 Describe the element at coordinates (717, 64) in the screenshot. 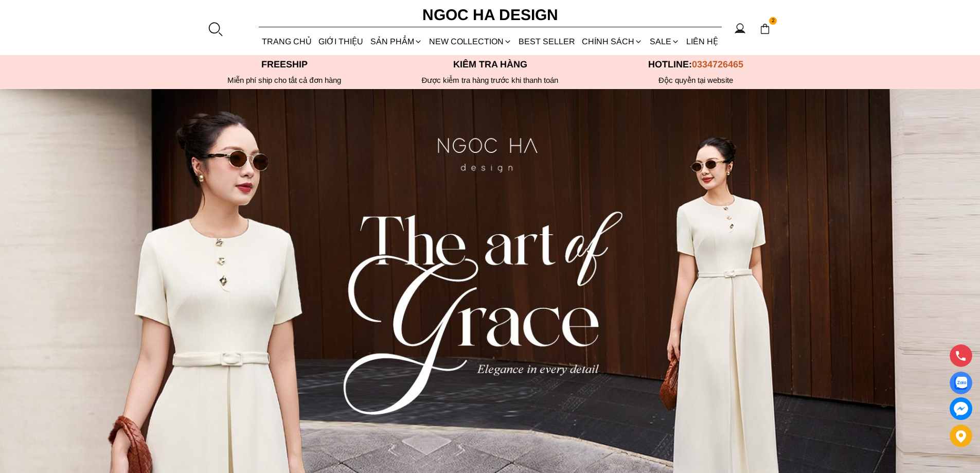

I see `span: 0334726465` at that location.